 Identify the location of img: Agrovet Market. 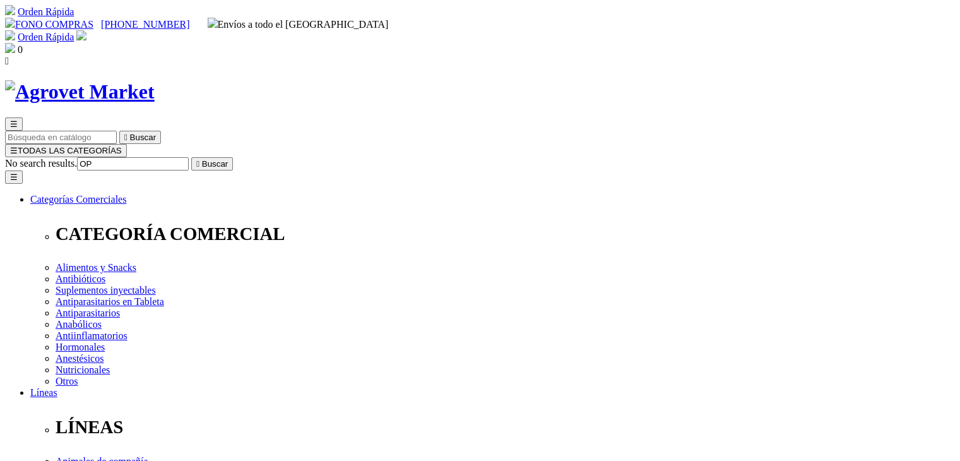
(80, 92).